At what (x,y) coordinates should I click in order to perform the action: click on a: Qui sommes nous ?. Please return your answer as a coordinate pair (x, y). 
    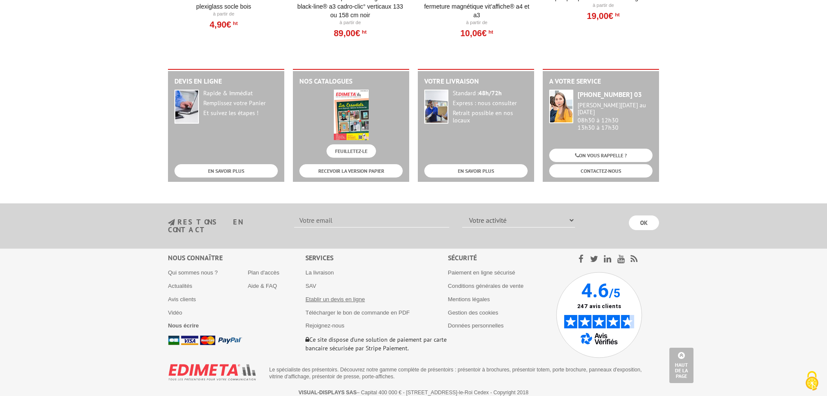
    Looking at the image, I should click on (193, 272).